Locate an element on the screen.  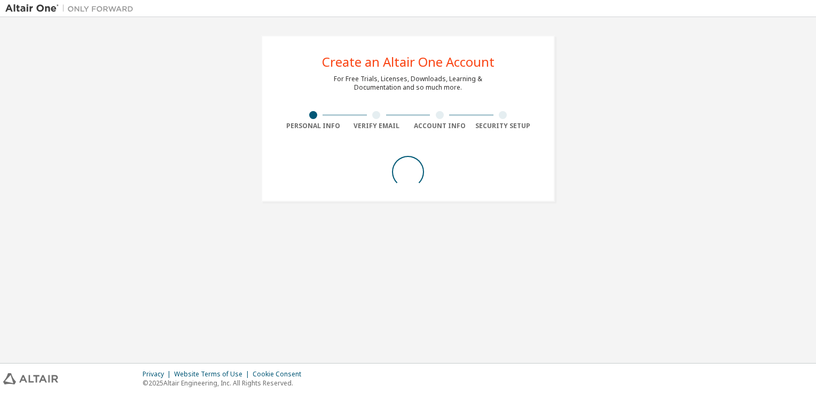
div: Personal Info is located at coordinates (313, 126).